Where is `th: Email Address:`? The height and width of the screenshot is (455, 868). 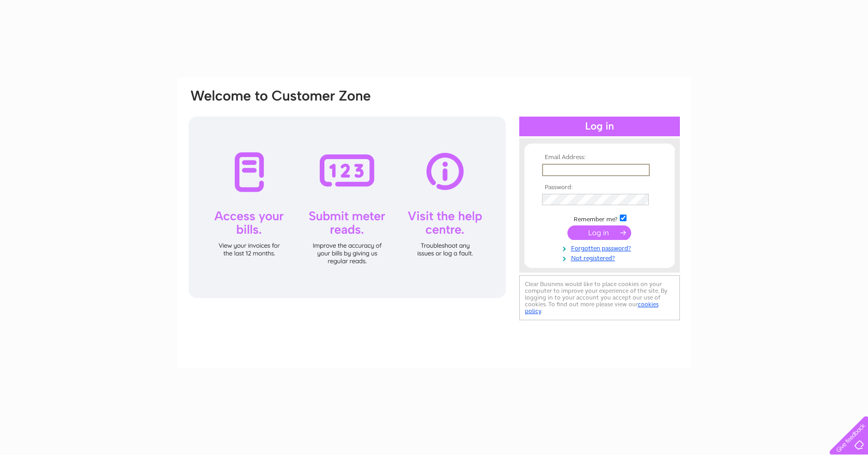
th: Email Address: is located at coordinates (599, 158).